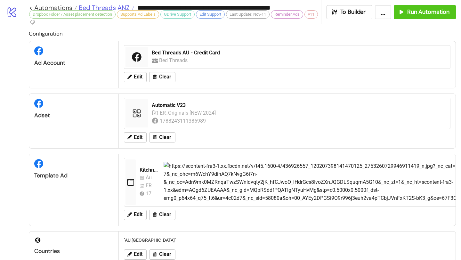 Image resolution: width=461 pixels, height=260 pixels. What do you see at coordinates (428, 12) in the screenshot?
I see `span: Run Automation` at bounding box center [428, 12].